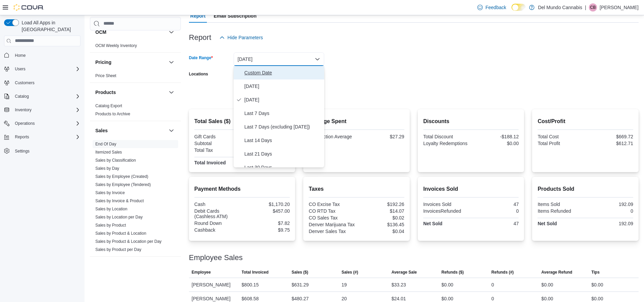 Image resolution: width=644 pixels, height=302 pixels. What do you see at coordinates (119, 201) in the screenshot?
I see `a: Sales by Invoice & Product` at bounding box center [119, 201].